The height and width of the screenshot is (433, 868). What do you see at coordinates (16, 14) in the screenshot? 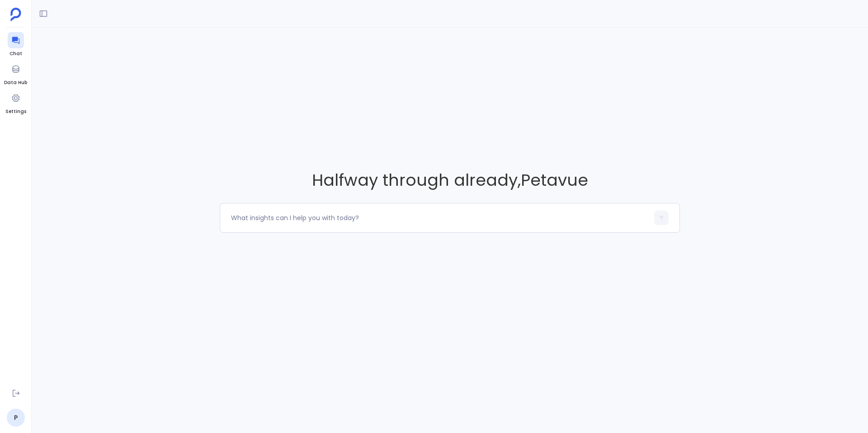
I see `img: petavue logo` at bounding box center [16, 14].